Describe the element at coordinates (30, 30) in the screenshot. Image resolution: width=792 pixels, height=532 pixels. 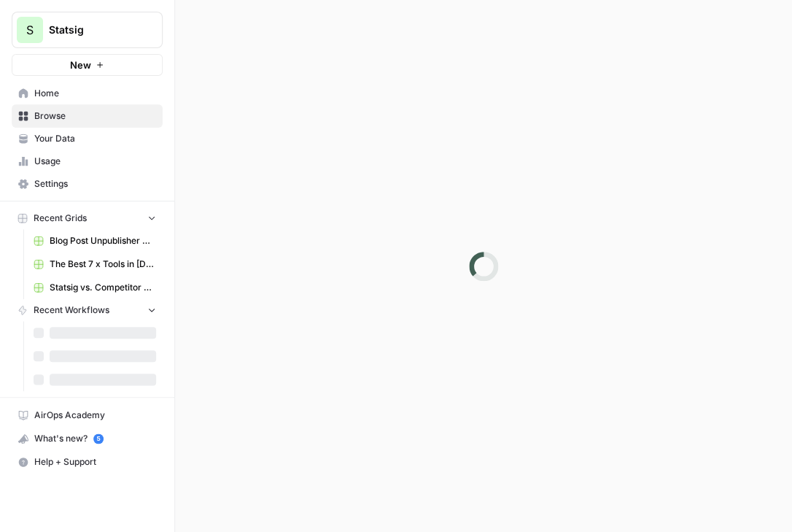
I see `span: S` at that location.